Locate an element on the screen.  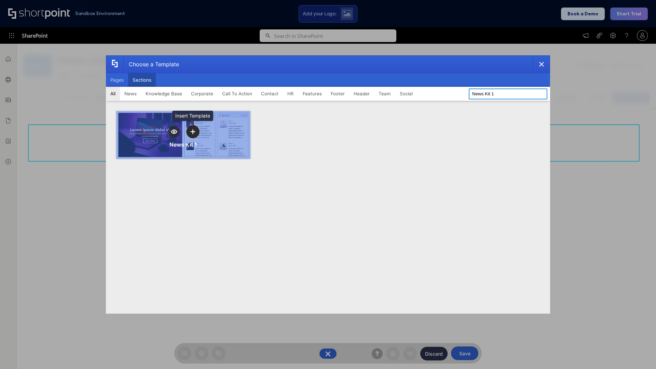
button: Footer is located at coordinates (338, 94).